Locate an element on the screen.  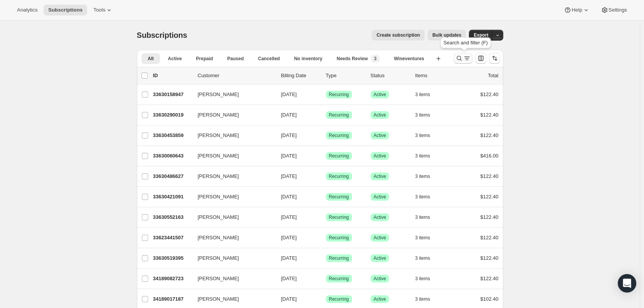
button: More views is located at coordinates (161, 69).